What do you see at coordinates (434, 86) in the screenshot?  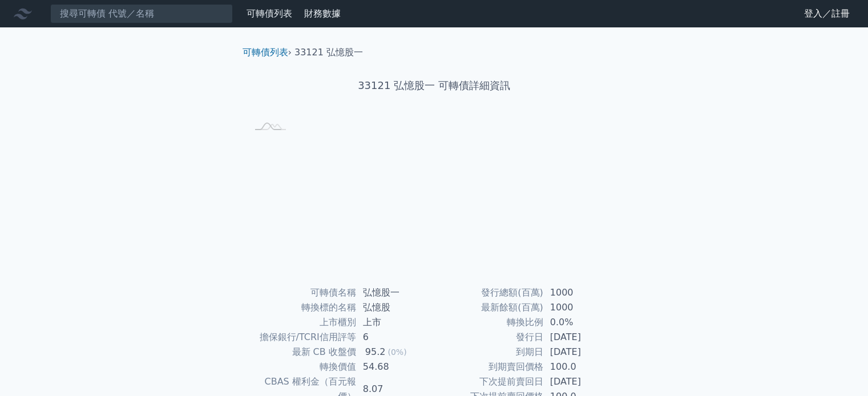 I see `h1: 33121 弘憶股一 可轉債詳細資訊` at bounding box center [434, 86].